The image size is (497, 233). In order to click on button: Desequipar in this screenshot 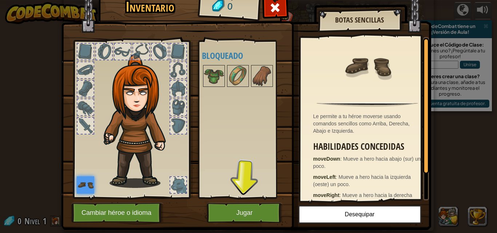, I will do `click(360, 215)`.